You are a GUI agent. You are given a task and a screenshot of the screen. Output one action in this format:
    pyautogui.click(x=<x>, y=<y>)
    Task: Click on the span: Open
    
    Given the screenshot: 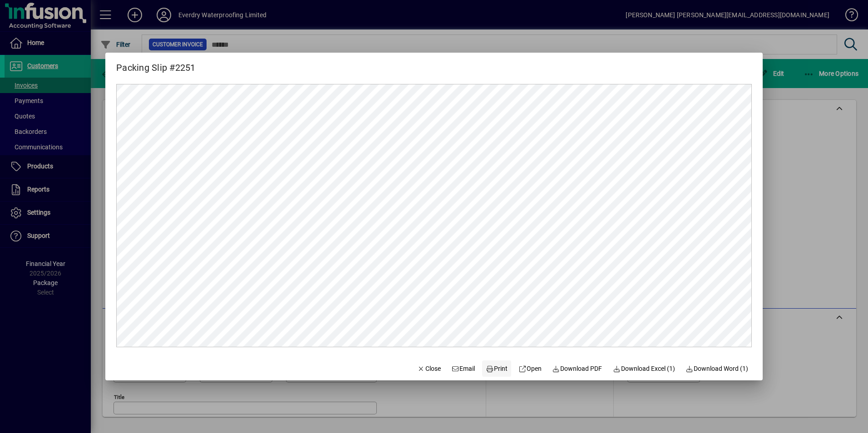 What is the action you would take?
    pyautogui.click(x=529, y=368)
    